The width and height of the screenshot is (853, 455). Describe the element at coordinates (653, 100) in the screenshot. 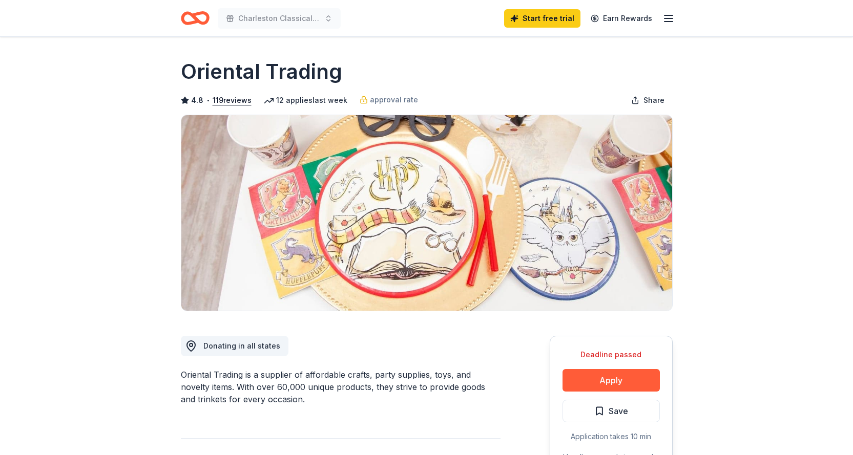

I see `span: Share` at that location.